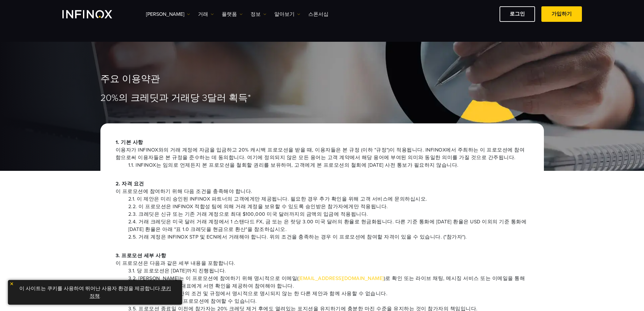 The height and width of the screenshot is (311, 644). I want to click on a: 알아보기, so click(287, 14).